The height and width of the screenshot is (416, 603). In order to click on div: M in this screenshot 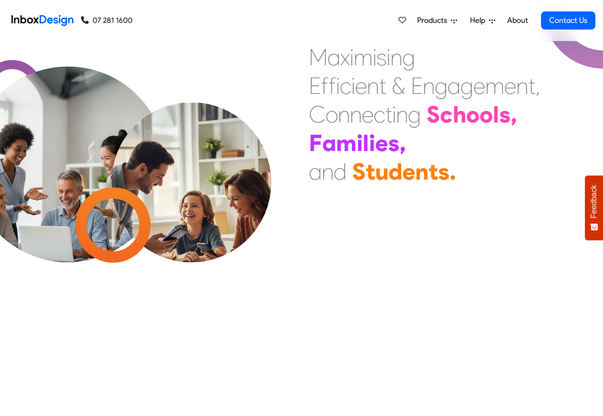, I will do `click(318, 57)`.